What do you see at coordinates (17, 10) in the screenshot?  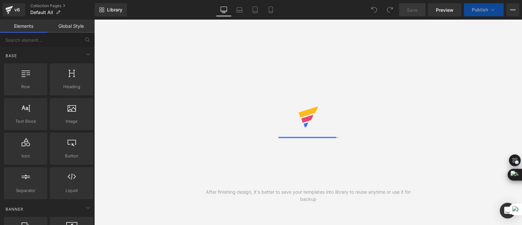 I see `div: v6` at bounding box center [17, 10].